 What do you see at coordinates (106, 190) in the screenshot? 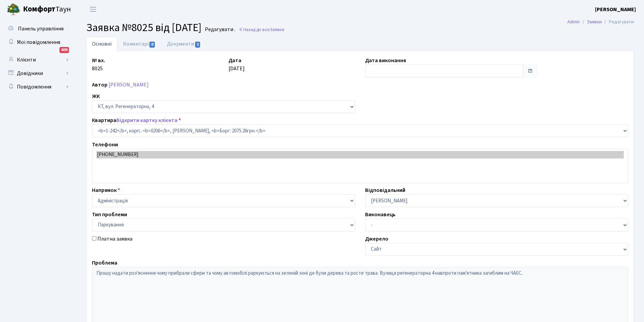
I see `label: Напрямок` at bounding box center [106, 190].